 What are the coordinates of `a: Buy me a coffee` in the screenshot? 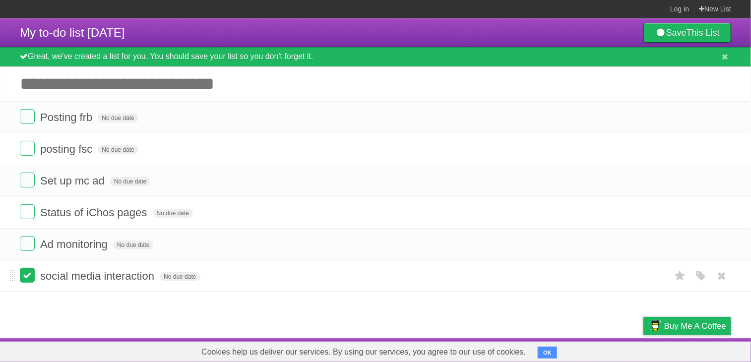 It's located at (687, 326).